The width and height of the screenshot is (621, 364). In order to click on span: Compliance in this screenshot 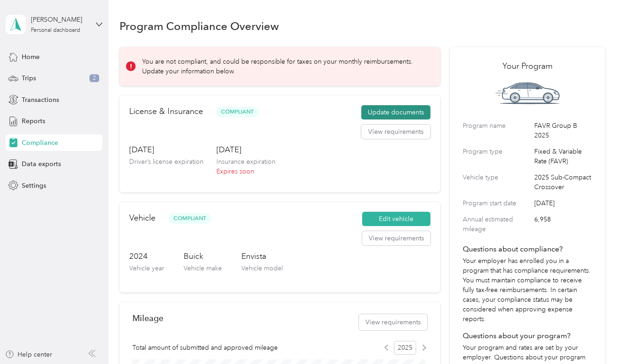, I will do `click(40, 143)`.